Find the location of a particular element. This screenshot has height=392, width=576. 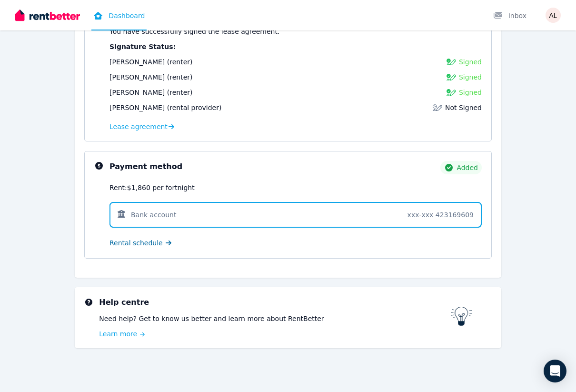

a: Rental schedule is located at coordinates (141, 243).